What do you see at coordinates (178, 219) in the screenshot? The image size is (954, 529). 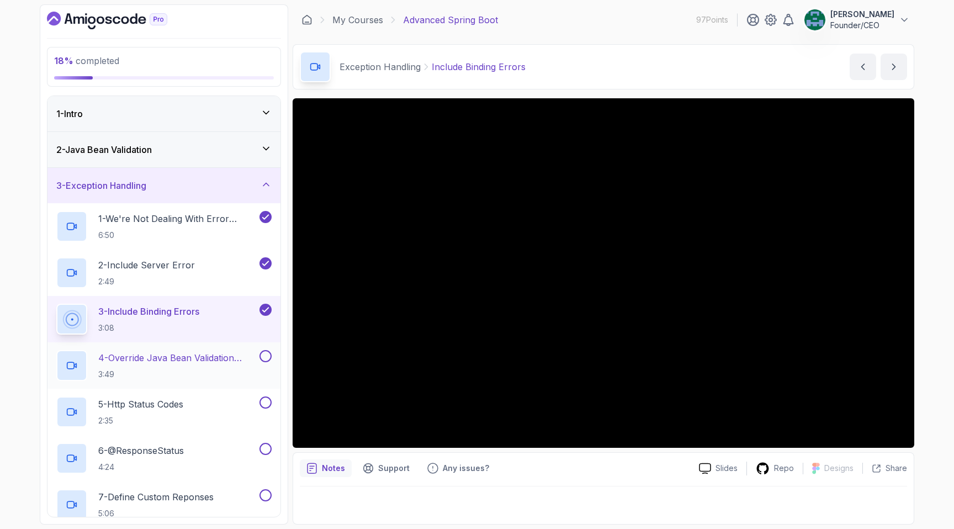 I see `p: 1 - We're Not Dealing With Error Properply` at bounding box center [178, 219].